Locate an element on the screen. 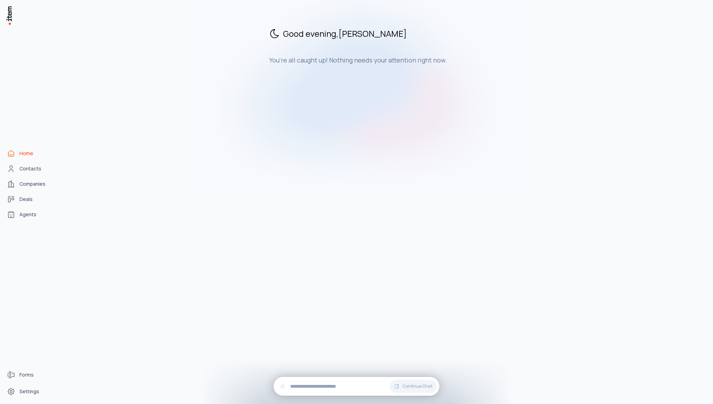 This screenshot has width=713, height=404. span: Contacts is located at coordinates (30, 169).